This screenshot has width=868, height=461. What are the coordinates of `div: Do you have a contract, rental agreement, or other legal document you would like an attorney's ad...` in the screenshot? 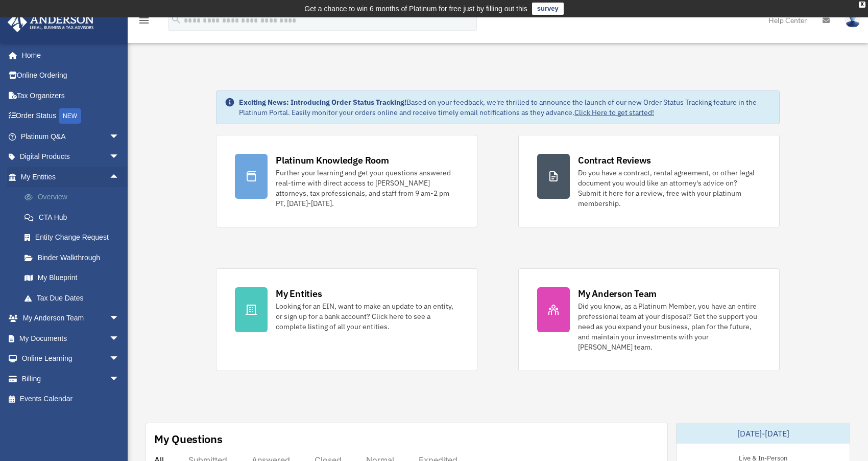 It's located at (669, 188).